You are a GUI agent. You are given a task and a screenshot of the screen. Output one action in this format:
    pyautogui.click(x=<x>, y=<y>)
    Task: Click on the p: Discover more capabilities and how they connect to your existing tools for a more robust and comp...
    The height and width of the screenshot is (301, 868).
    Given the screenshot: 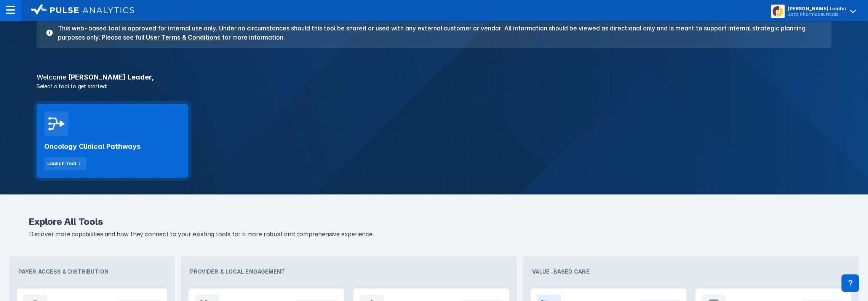 What is the action you would take?
    pyautogui.click(x=434, y=235)
    